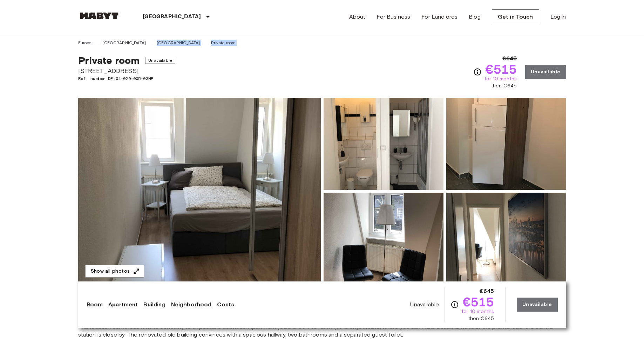 This screenshot has height=339, width=644. What do you see at coordinates (393, 17) in the screenshot?
I see `a: For Business` at bounding box center [393, 17].